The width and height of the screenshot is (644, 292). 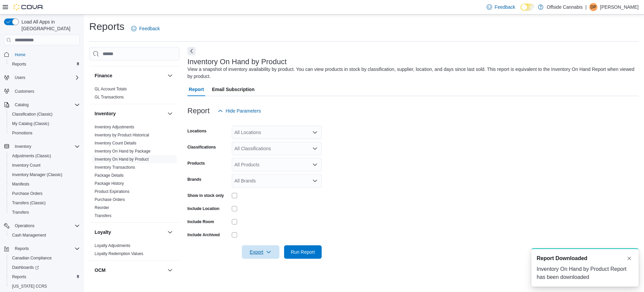 I want to click on a: Transfers (Classic), so click(x=29, y=203).